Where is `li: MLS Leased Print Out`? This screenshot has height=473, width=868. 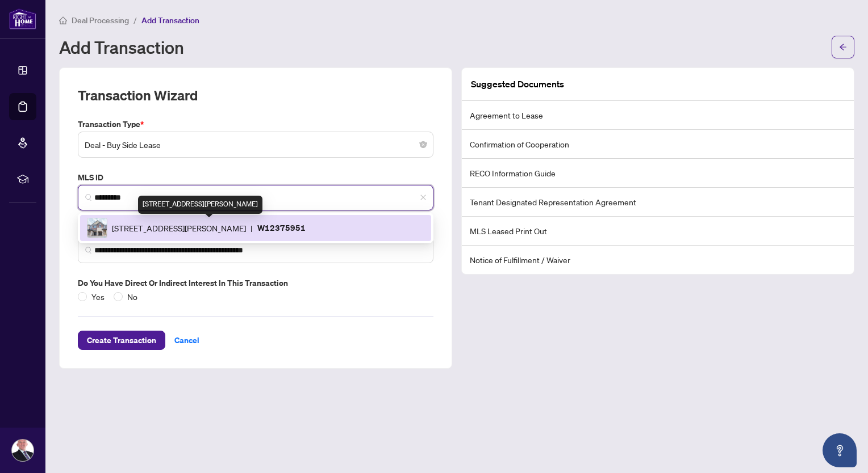 li: MLS Leased Print Out is located at coordinates (657, 231).